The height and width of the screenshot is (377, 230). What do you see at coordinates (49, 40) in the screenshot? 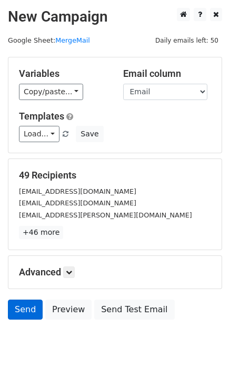
I see `small: Google Sheet:` at bounding box center [49, 40].